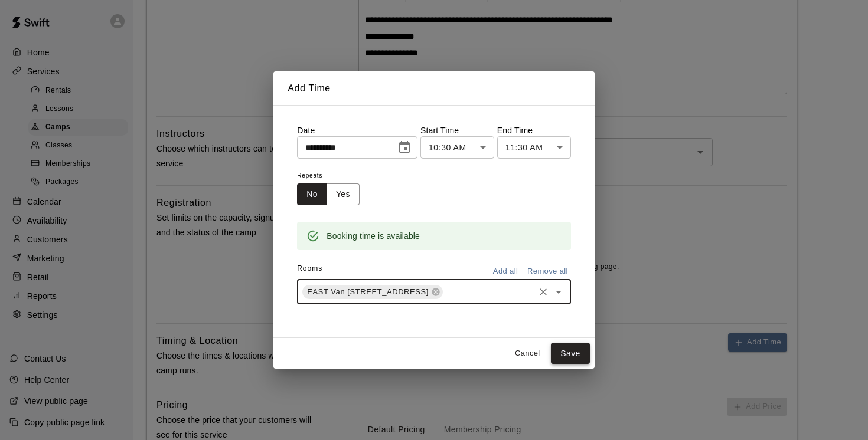 This screenshot has height=440, width=868. I want to click on div: 11:30 AM, so click(534, 147).